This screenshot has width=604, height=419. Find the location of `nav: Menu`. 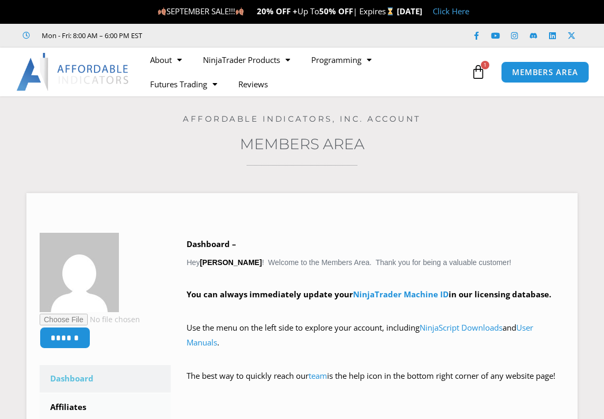

nav: Menu is located at coordinates (304, 72).